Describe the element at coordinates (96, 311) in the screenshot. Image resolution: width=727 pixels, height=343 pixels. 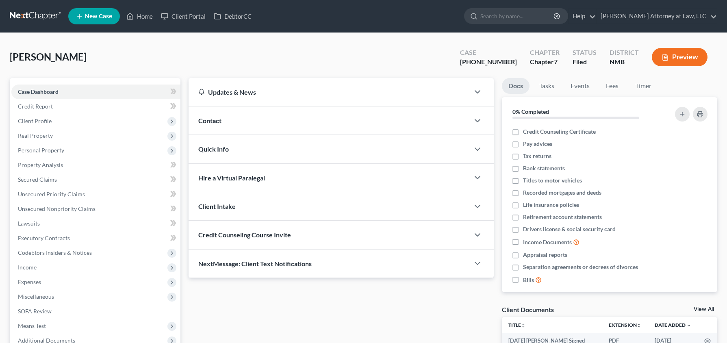
I see `a: SOFA Review` at that location.